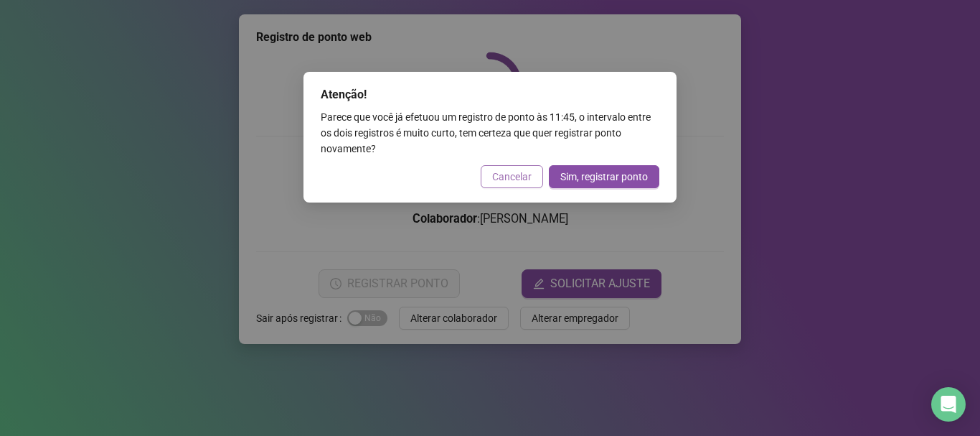 Image resolution: width=980 pixels, height=436 pixels. I want to click on span: Cancelar, so click(512, 177).